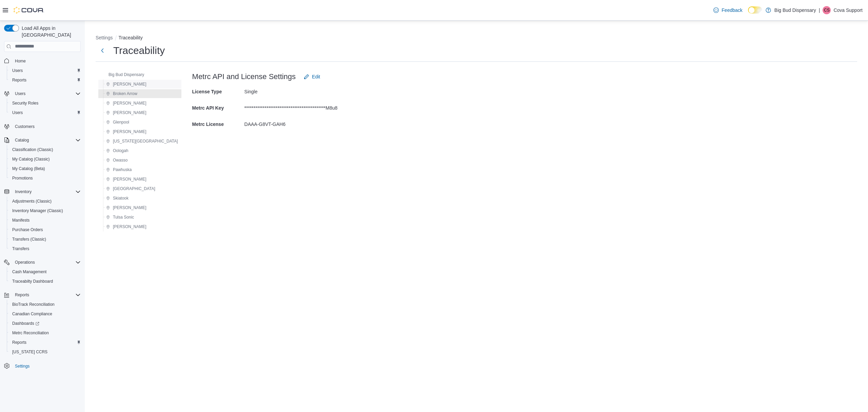  Describe the element at coordinates (22, 367) in the screenshot. I see `span: Settings` at that location.